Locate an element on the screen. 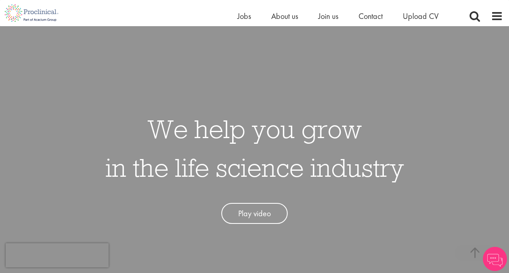  a: Play video is located at coordinates (254, 213).